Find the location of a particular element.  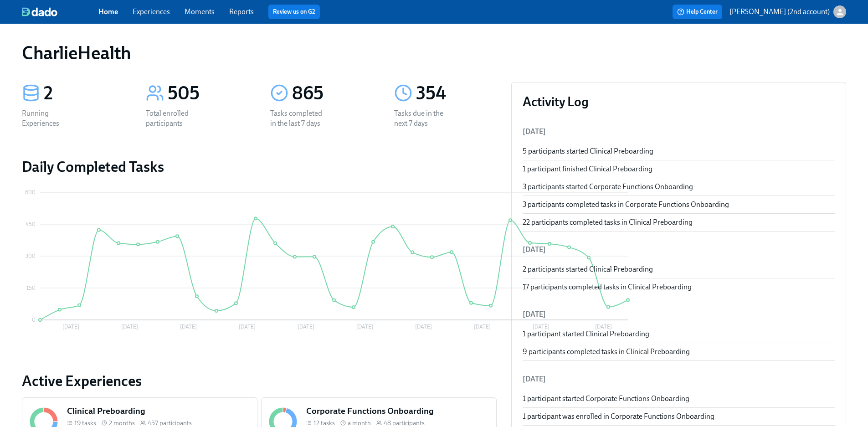

div: 1 participant was enrolled in Corporate Functions Onboarding is located at coordinates (678, 416).